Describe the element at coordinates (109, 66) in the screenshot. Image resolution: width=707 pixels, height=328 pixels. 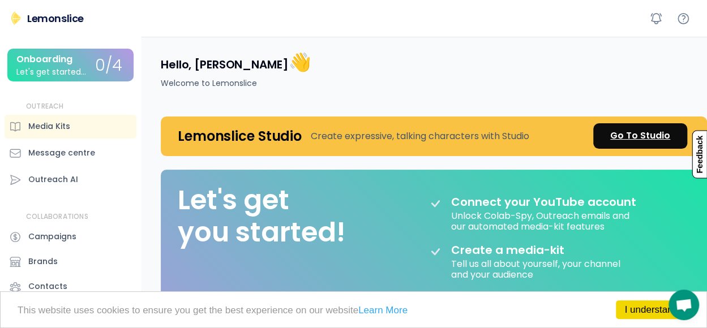
I see `div: 0/4` at that location.